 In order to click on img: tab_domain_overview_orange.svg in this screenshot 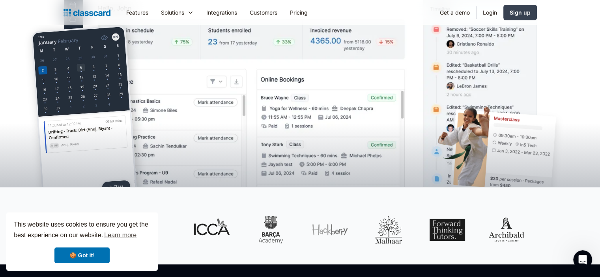, I will do `click(24, 49)`.